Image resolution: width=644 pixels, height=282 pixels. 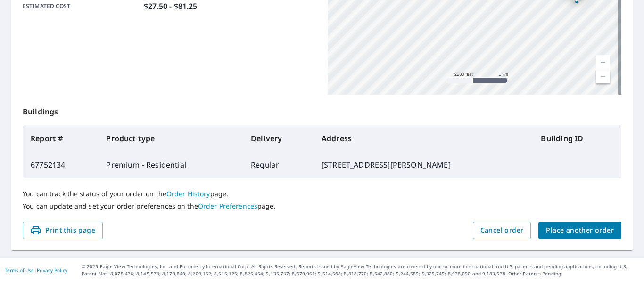 I want to click on p: You can update and set your order preferences on the page., so click(x=322, y=206).